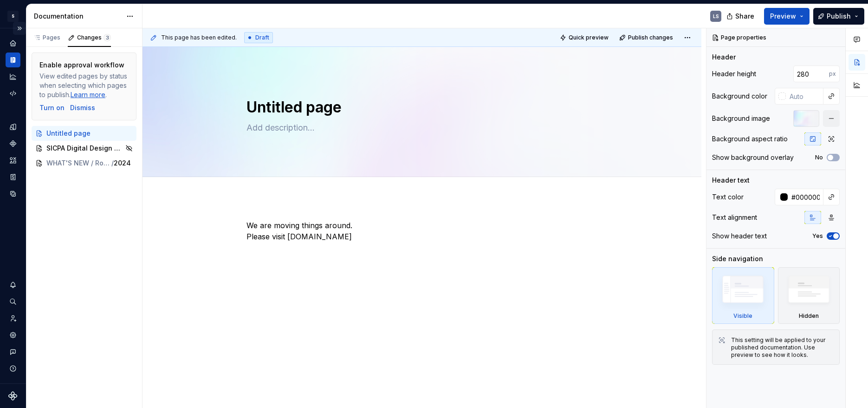  What do you see at coordinates (13, 285) in the screenshot?
I see `div: Notifications` at bounding box center [13, 285].